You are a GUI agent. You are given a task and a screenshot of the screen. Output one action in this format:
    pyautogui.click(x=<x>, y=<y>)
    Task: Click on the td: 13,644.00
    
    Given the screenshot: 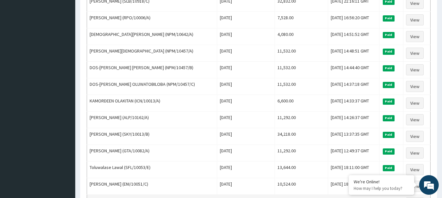 What is the action you would take?
    pyautogui.click(x=301, y=170)
    